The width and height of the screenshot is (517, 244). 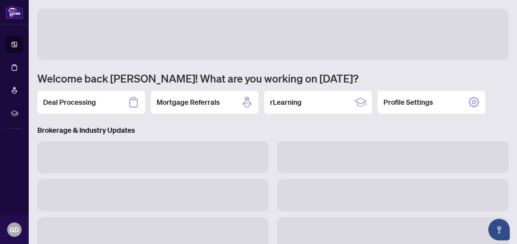 I want to click on button: Open asap, so click(x=499, y=230).